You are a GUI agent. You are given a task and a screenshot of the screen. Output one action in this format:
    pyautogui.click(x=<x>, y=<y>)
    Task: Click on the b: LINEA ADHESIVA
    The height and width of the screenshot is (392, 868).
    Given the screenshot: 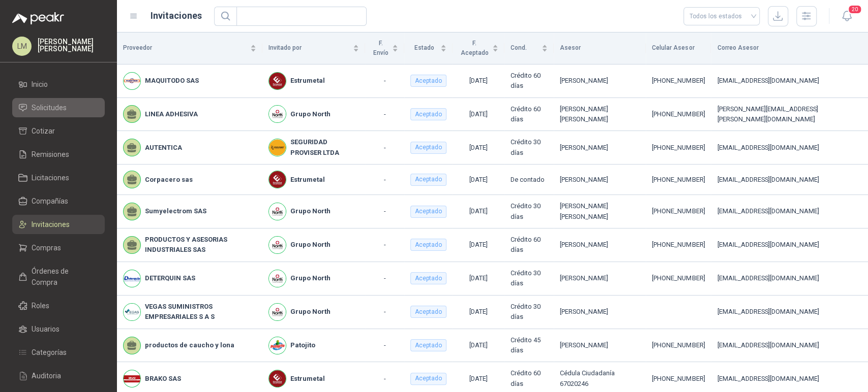 What is the action you would take?
    pyautogui.click(x=171, y=114)
    